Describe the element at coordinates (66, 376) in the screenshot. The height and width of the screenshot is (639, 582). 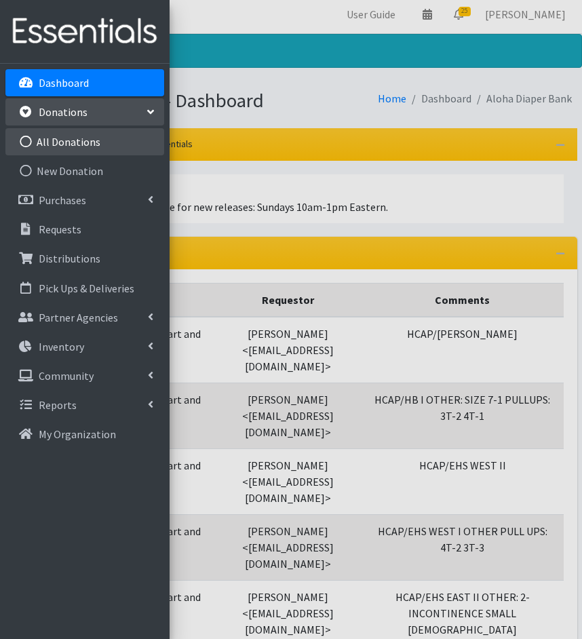
I see `p: Community` at that location.